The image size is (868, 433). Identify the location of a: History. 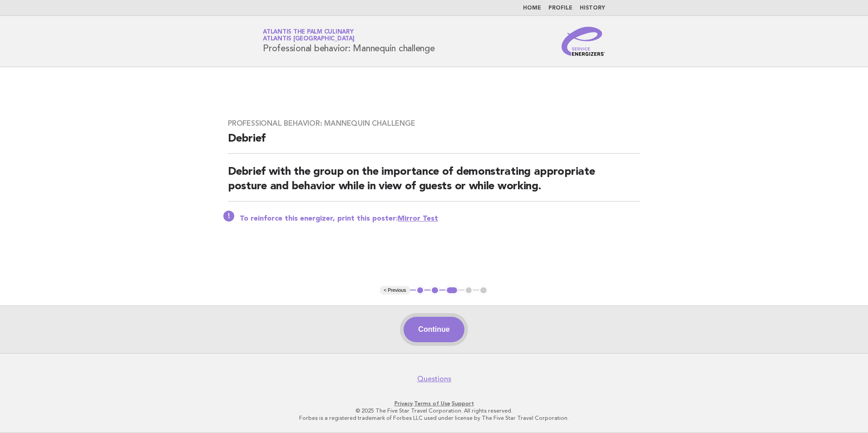
(592, 8).